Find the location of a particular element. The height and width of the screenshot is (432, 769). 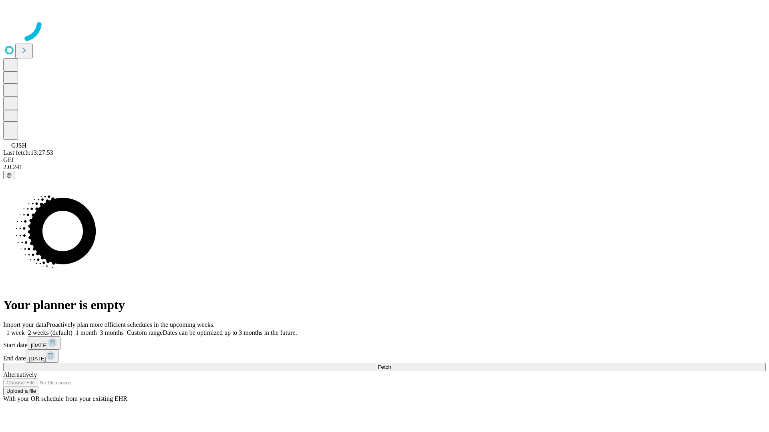

div: GEI is located at coordinates (384, 160).